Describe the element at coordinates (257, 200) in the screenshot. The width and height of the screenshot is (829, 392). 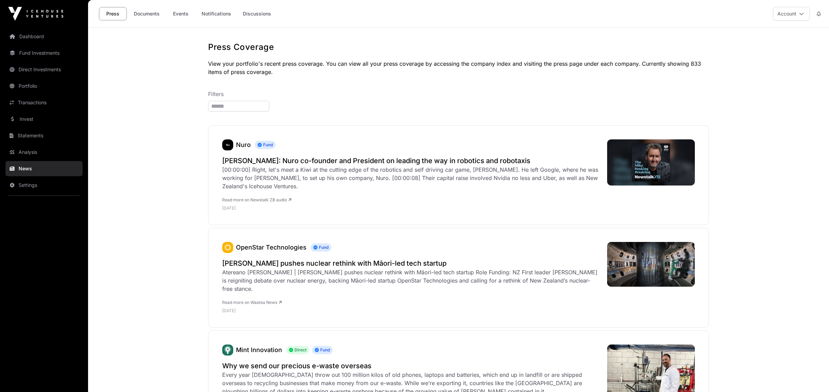
I see `a: Read more on Newstalk ZB audio` at that location.